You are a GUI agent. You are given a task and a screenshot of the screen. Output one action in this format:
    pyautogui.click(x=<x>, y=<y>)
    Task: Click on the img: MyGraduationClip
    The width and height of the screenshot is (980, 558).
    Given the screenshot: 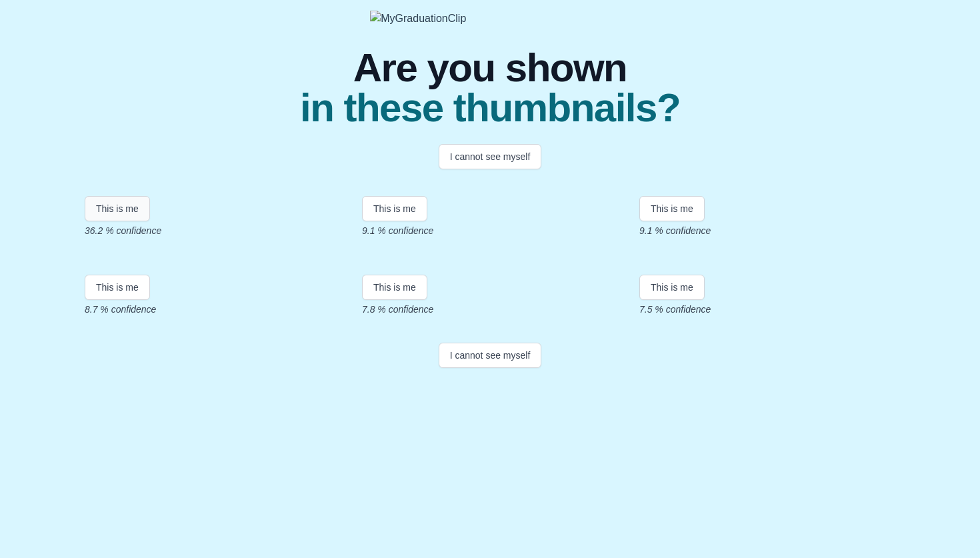 What is the action you would take?
    pyautogui.click(x=490, y=19)
    